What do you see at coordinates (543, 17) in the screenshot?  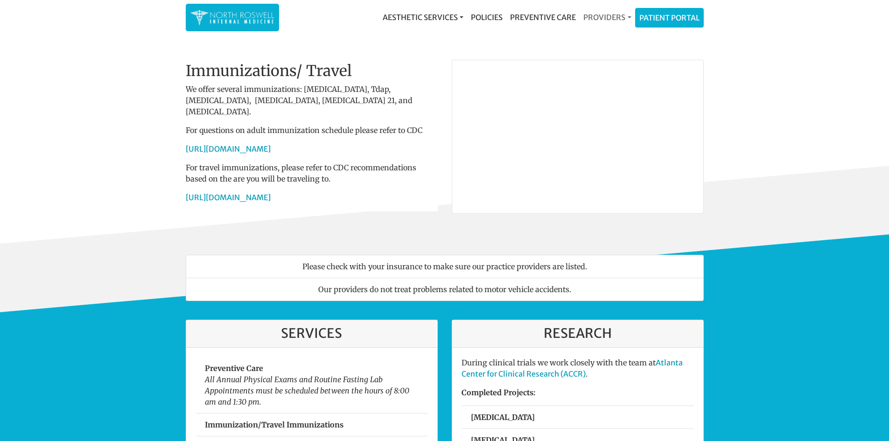 I see `a: Preventive Care` at bounding box center [543, 17].